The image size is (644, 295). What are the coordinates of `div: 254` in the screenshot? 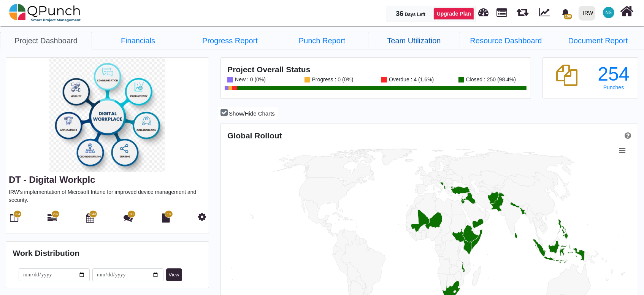 It's located at (613, 74).